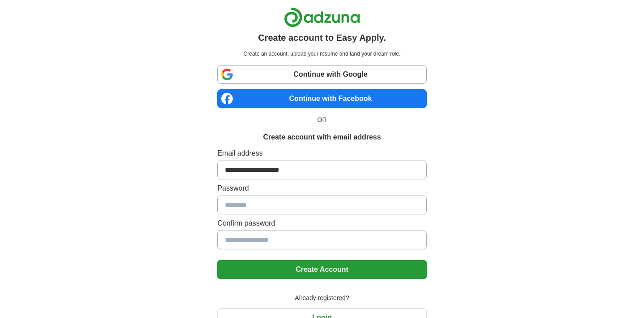 The image size is (644, 318). I want to click on span: Already registered?, so click(322, 297).